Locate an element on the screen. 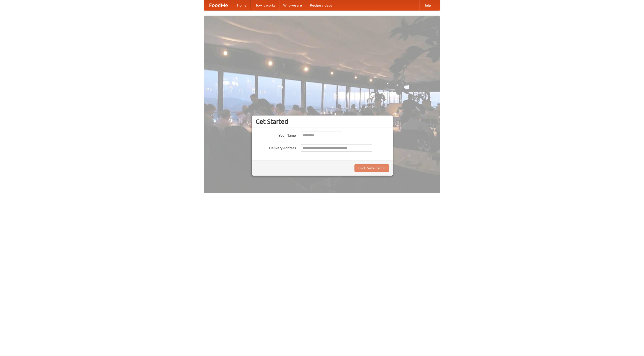  label: Your Name is located at coordinates (275, 134).